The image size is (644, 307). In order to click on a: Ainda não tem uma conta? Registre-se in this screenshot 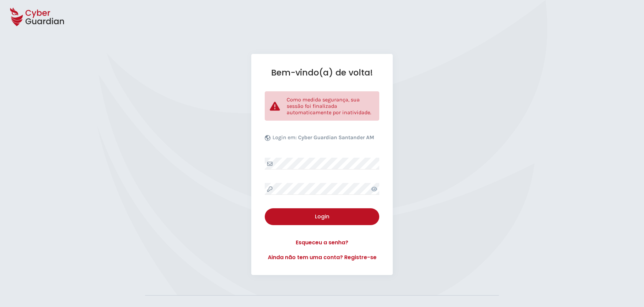, I will do `click(322, 257)`.